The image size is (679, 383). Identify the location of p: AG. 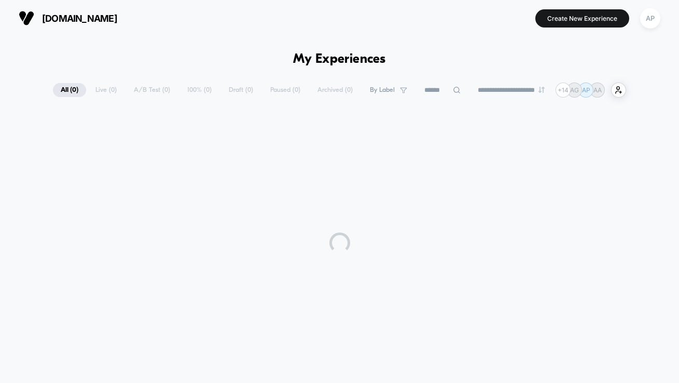
(574, 90).